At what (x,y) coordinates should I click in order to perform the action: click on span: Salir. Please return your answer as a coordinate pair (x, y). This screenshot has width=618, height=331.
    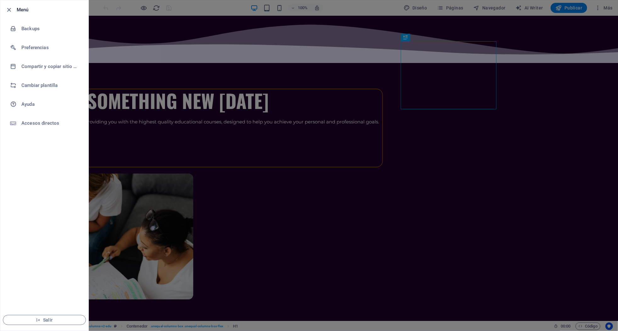
    Looking at the image, I should click on (44, 320).